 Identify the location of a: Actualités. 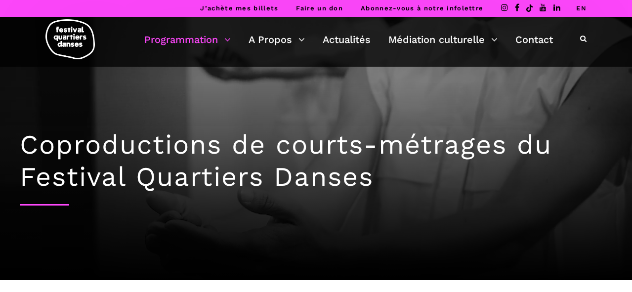
(346, 40).